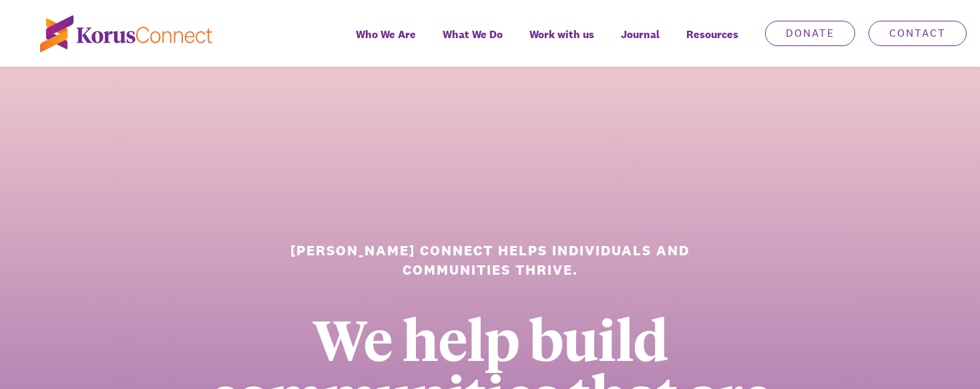 The image size is (980, 389). Describe the element at coordinates (473, 34) in the screenshot. I see `span: What We Do` at that location.